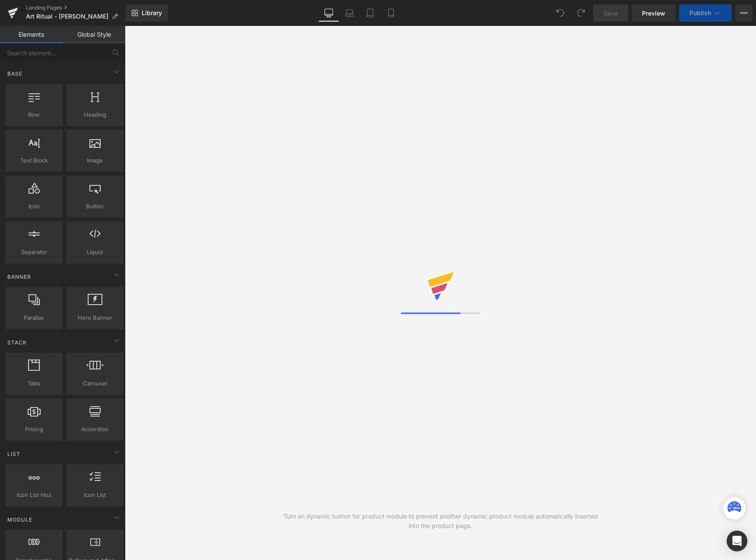 The image size is (756, 560). What do you see at coordinates (94, 494) in the screenshot?
I see `span: Icon List` at bounding box center [94, 494].